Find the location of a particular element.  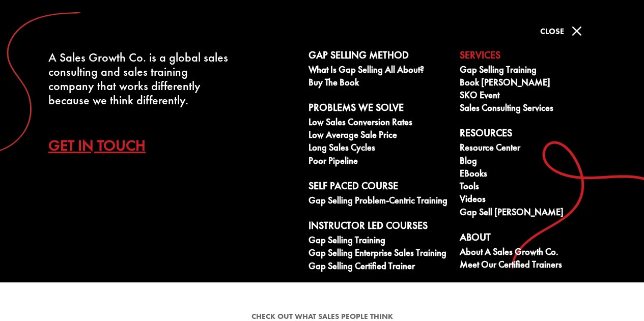

a: Services is located at coordinates (529, 57).